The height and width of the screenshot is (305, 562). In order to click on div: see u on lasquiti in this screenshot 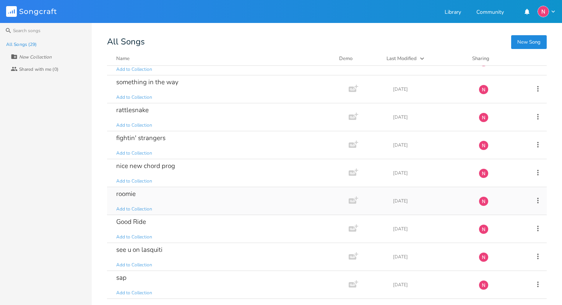, I will do `click(139, 249)`.